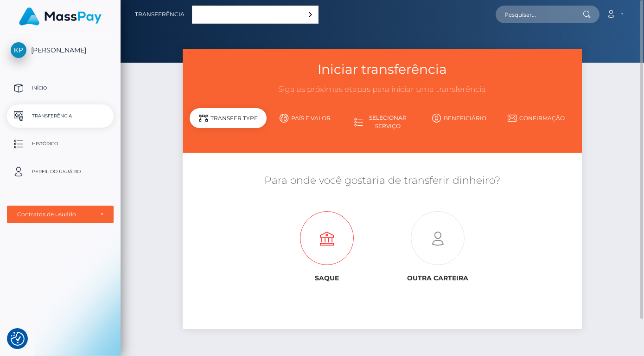 The width and height of the screenshot is (644, 356). What do you see at coordinates (61, 172) in the screenshot?
I see `p: Perfil do usuário` at bounding box center [61, 172].